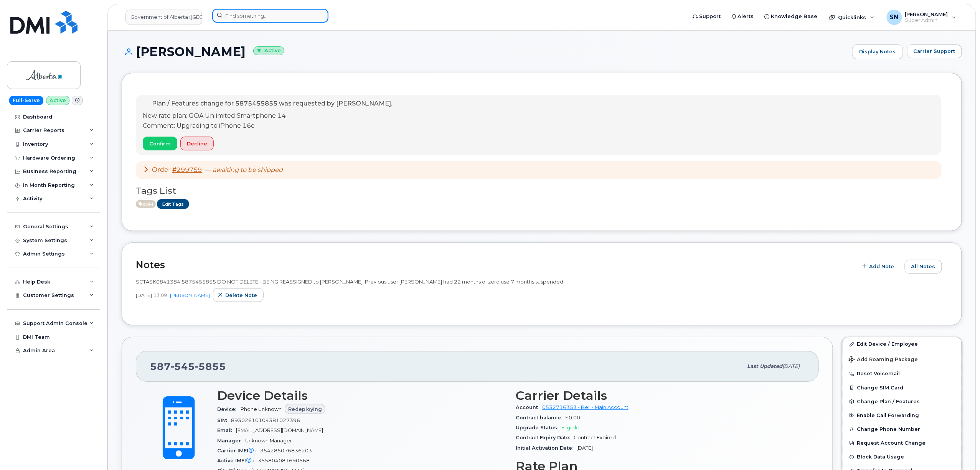 Image resolution: width=980 pixels, height=470 pixels. Describe the element at coordinates (765, 366) in the screenshot. I see `span: Last updated` at that location.